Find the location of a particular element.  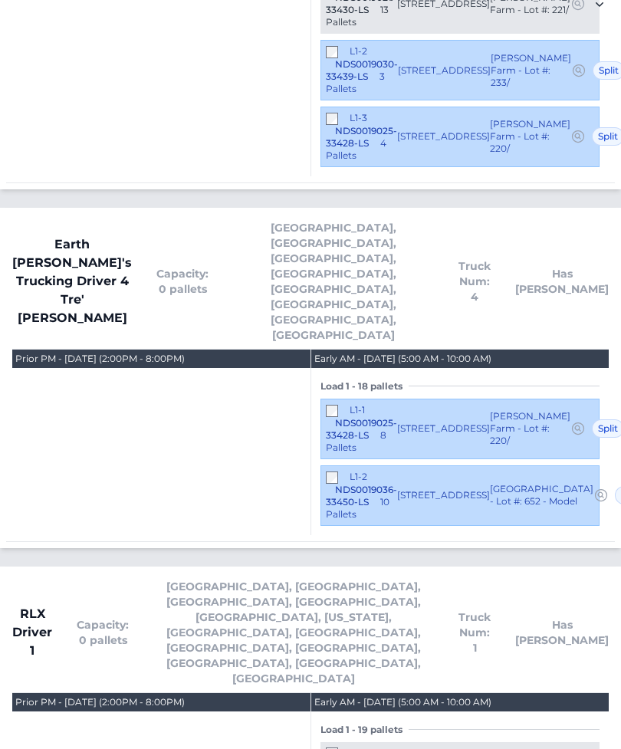

span: 10 Pallets is located at coordinates (357, 508).